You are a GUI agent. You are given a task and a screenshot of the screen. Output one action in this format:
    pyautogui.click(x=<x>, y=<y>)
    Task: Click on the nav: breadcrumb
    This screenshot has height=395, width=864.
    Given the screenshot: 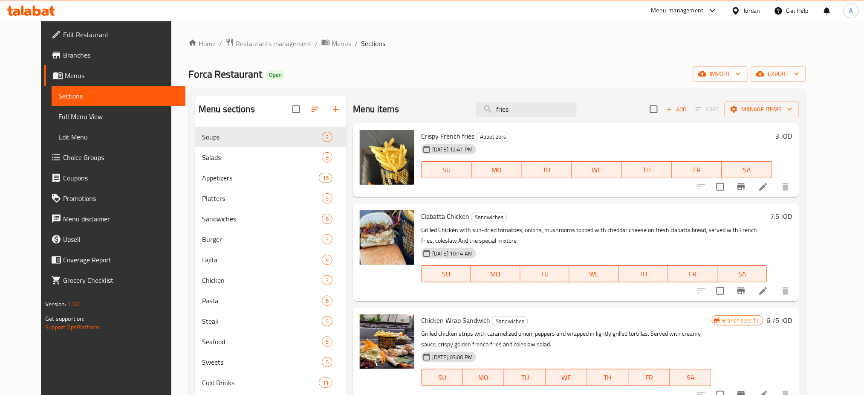 What is the action you would take?
    pyautogui.click(x=497, y=43)
    